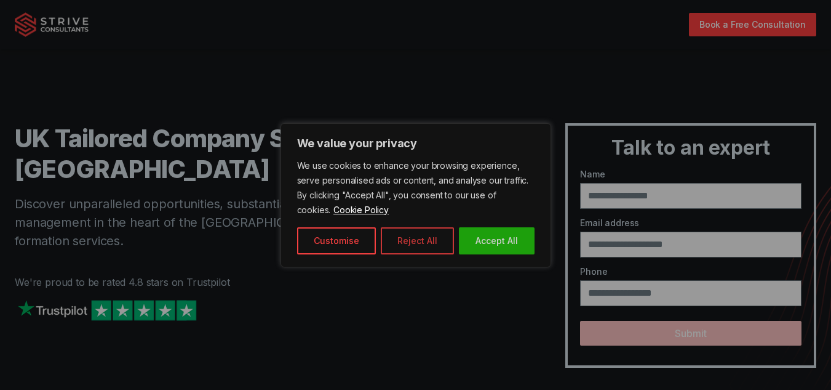 Image resolution: width=831 pixels, height=390 pixels. What do you see at coordinates (497, 241) in the screenshot?
I see `button: Accept All` at bounding box center [497, 241].